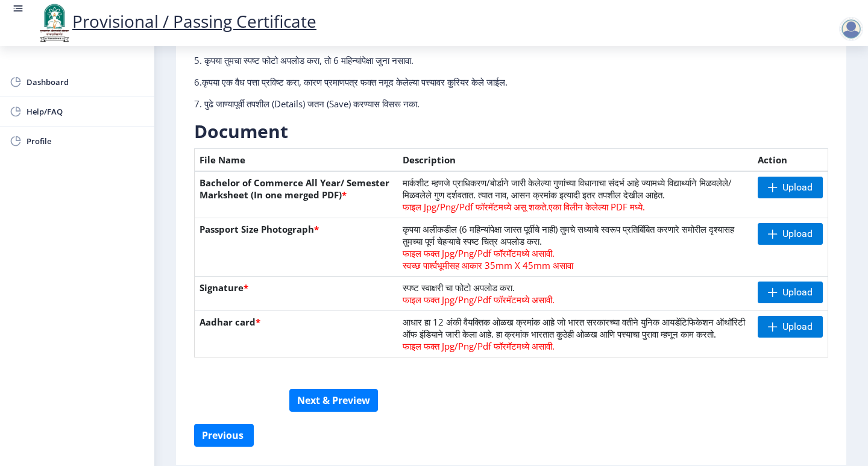  I want to click on p: 5. कृपया तुमचा स्पष्ट फोटो अपलोड करा, तो 6 महिन्यांपेक्षा जुना नसावा., so click(402, 60).